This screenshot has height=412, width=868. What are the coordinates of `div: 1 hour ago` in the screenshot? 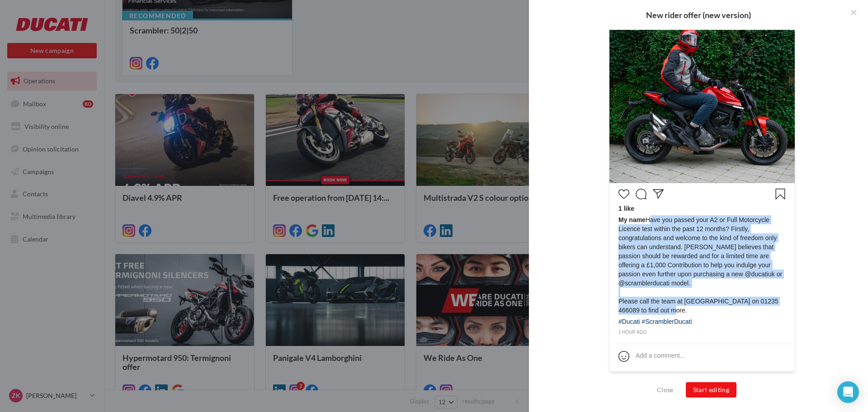 It's located at (702, 333).